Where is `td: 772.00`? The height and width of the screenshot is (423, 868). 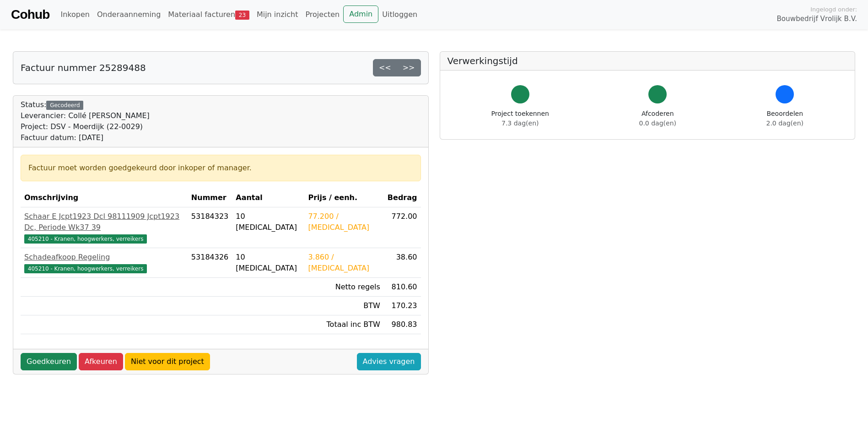 td: 772.00 is located at coordinates (402, 227).